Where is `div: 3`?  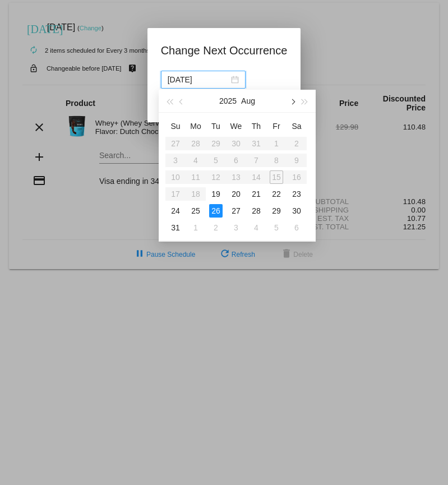
div: 3 is located at coordinates (236, 228).